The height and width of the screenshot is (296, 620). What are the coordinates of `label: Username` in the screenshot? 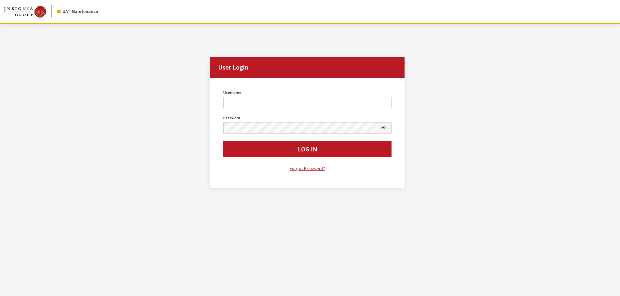 It's located at (232, 93).